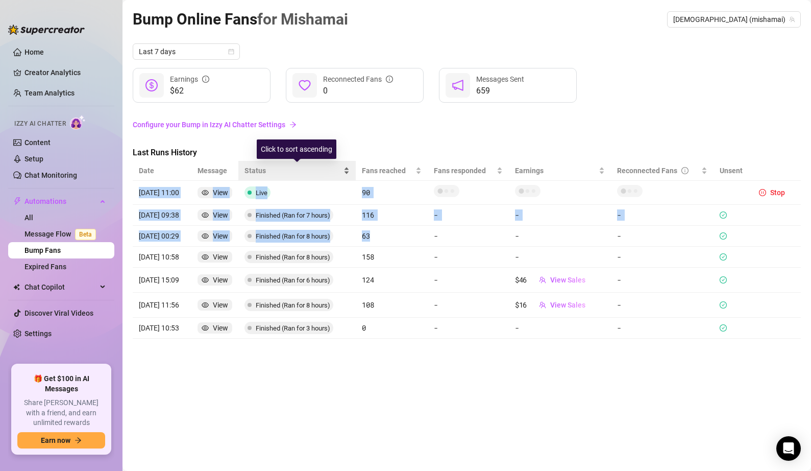 This screenshot has width=811, height=471. Describe the element at coordinates (189, 91) in the screenshot. I see `span: $62` at that location.